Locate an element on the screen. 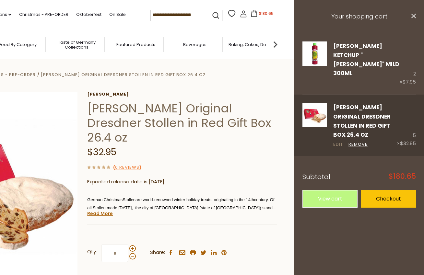 This screenshot has height=275, width=424. a: Edit is located at coordinates (338, 145).